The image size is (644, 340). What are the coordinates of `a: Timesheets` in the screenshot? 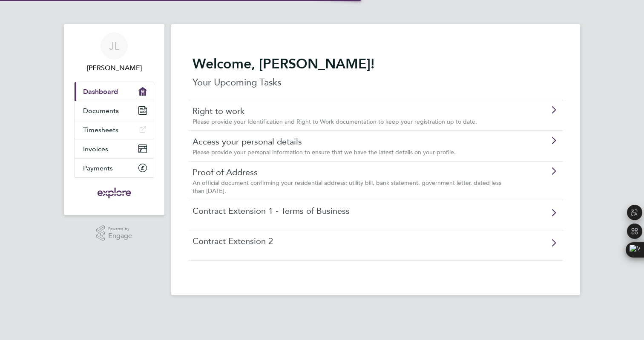 It's located at (114, 130).